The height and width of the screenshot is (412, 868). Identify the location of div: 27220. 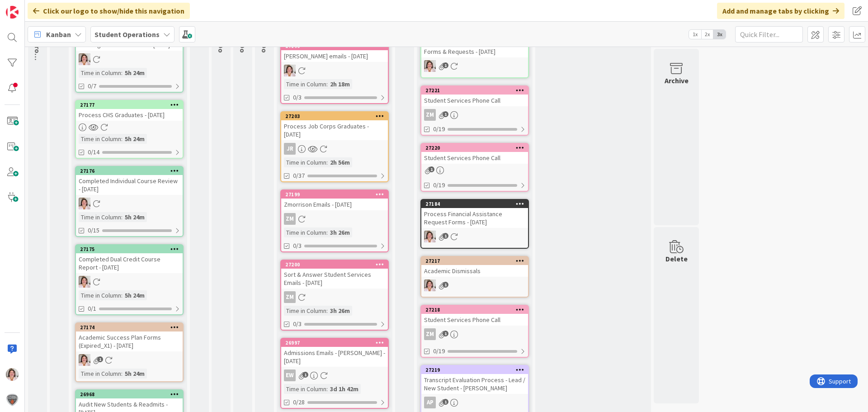
(477, 148).